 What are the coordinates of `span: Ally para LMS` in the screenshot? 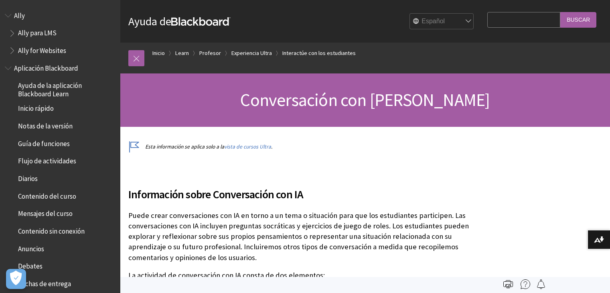 It's located at (37, 32).